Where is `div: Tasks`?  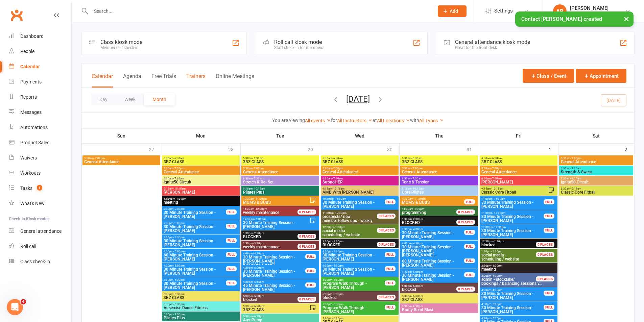 div: Tasks is located at coordinates (26, 188).